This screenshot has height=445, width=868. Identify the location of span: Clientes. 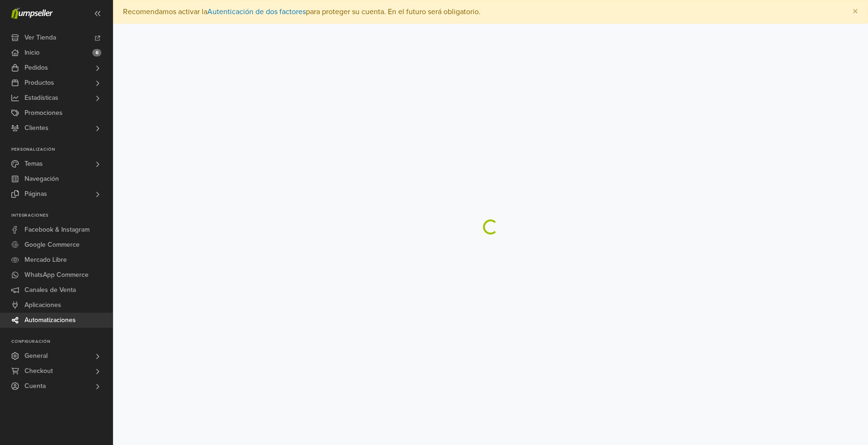
(36, 128).